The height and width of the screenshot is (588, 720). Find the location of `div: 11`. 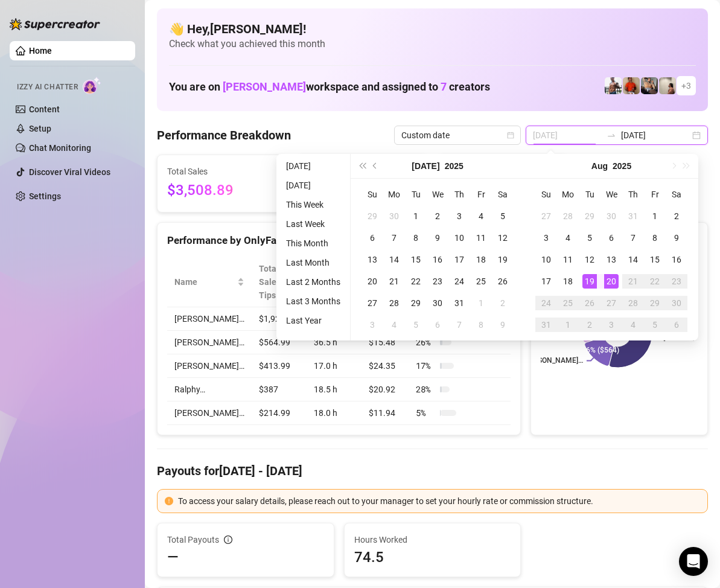

div: 11 is located at coordinates (568, 259).